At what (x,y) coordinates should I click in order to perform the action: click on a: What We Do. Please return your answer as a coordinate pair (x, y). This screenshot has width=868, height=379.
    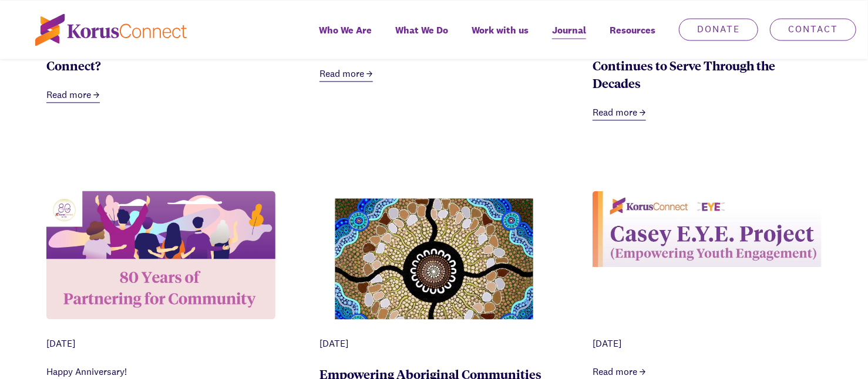
    Looking at the image, I should click on (422, 37).